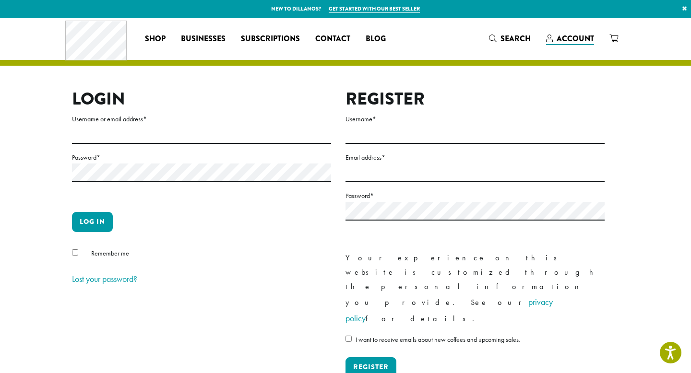  What do you see at coordinates (575, 38) in the screenshot?
I see `span: Account` at bounding box center [575, 38].